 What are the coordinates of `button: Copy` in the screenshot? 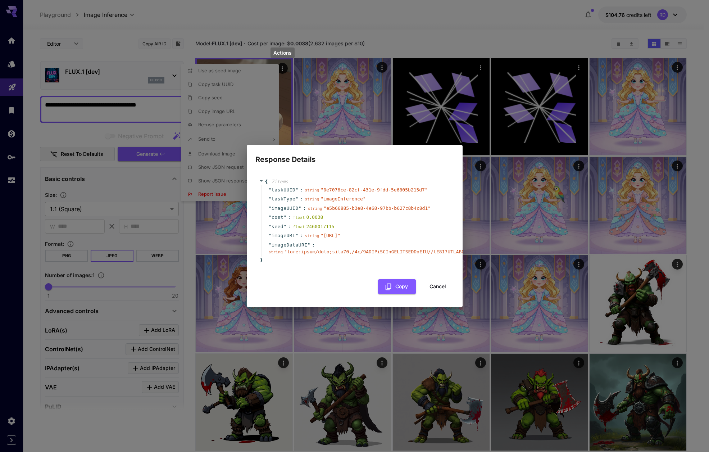 It's located at (397, 286).